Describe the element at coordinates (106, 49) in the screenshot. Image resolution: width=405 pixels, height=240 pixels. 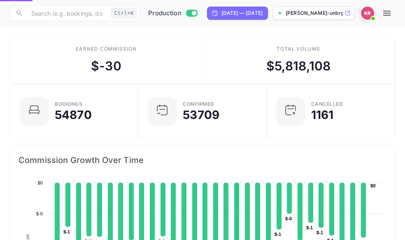
I see `div: Earned commission` at that location.